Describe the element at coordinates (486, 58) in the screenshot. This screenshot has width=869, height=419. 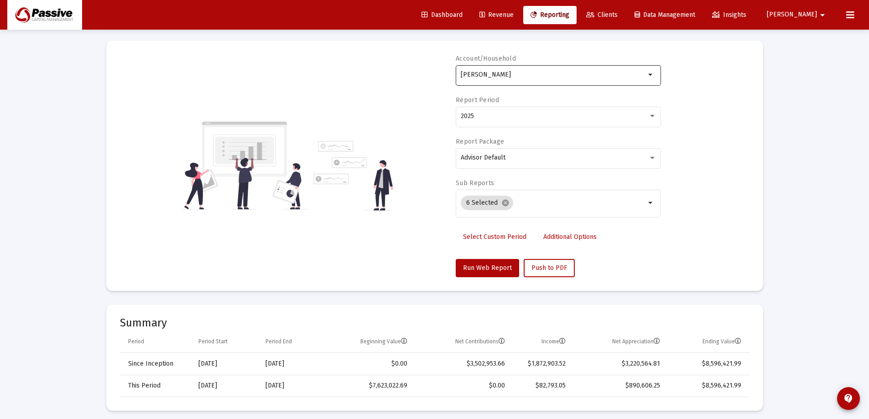
I see `label: Account/Household` at that location.